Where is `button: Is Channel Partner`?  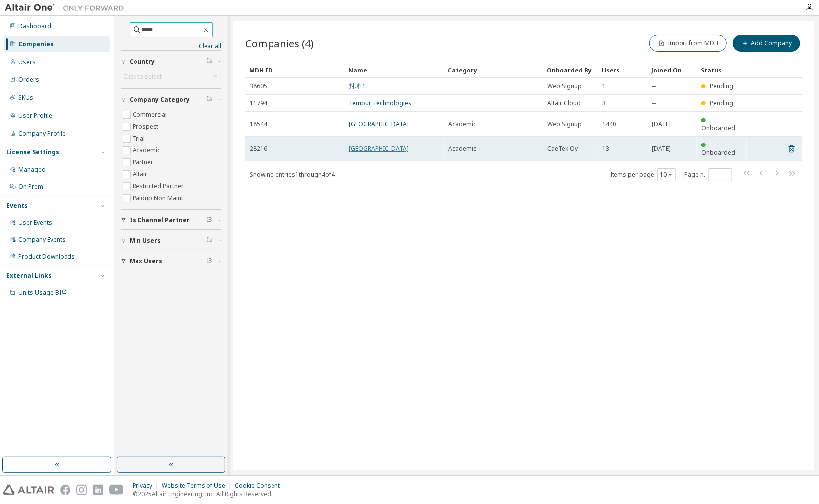
button: Is Channel Partner is located at coordinates (170, 220).